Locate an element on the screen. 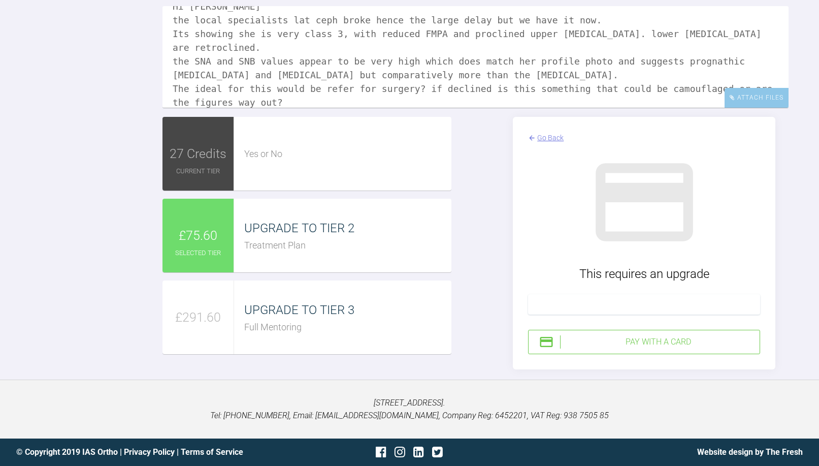  div: Treatment Plan is located at coordinates (348, 245).